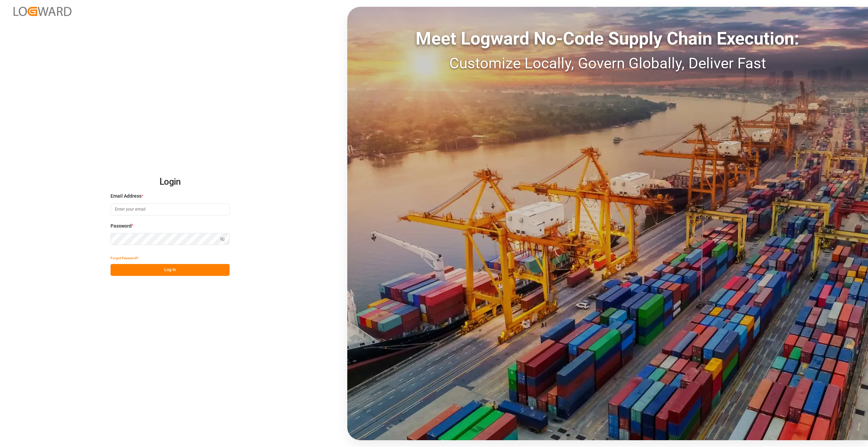 Image resolution: width=868 pixels, height=447 pixels. What do you see at coordinates (121, 226) in the screenshot?
I see `span: Password` at bounding box center [121, 226].